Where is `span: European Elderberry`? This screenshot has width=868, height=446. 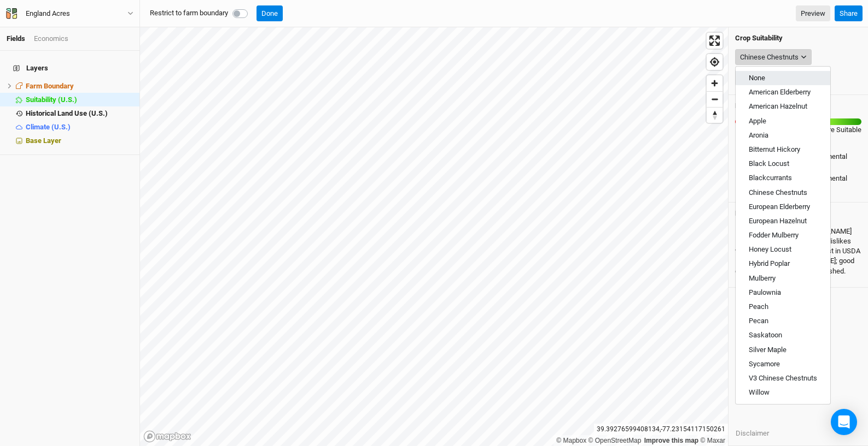 span: European Elderberry is located at coordinates (779, 207).